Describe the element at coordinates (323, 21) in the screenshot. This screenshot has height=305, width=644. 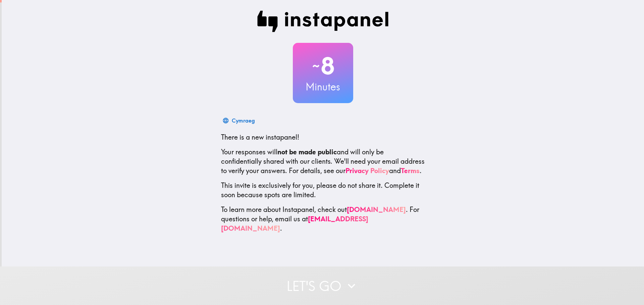
I see `img: Instapanel` at that location.